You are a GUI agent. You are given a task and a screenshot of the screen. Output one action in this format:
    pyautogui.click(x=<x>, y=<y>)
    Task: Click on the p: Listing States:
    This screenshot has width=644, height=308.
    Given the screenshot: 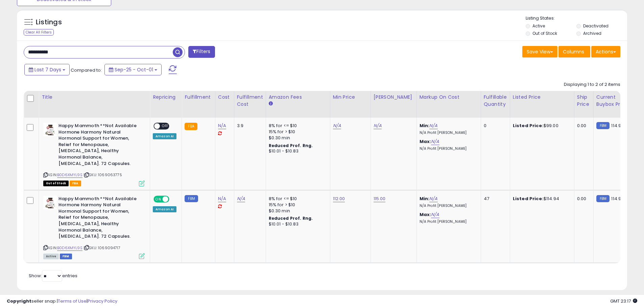 What is the action you would take?
    pyautogui.click(x=577, y=19)
    